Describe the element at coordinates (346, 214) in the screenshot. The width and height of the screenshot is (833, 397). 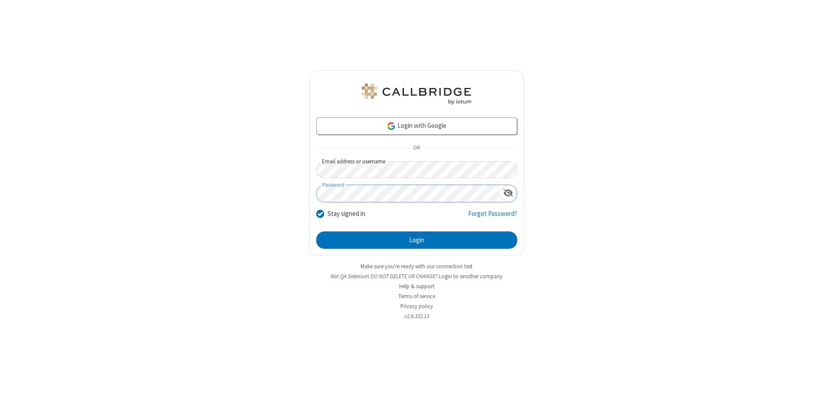
I see `label: Stay signed in` at that location.